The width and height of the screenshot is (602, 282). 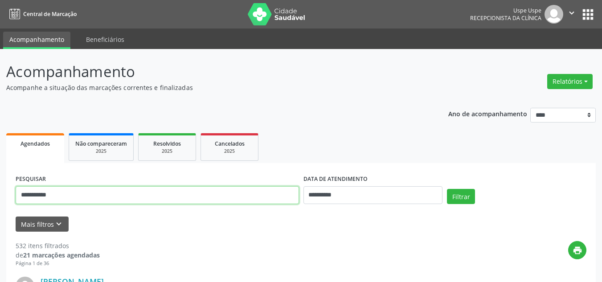 What do you see at coordinates (488, 113) in the screenshot?
I see `p: Ano de acompanhamento` at bounding box center [488, 113].